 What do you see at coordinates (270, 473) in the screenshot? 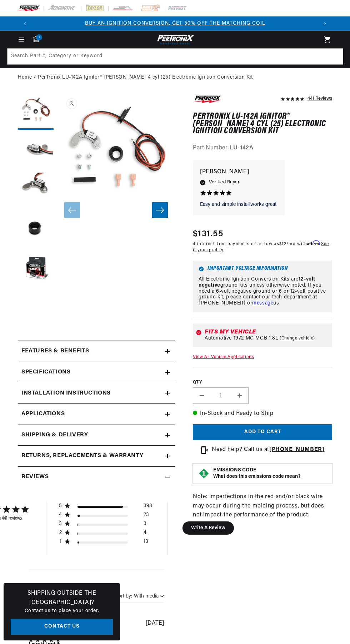
I see `button: EMISSIONS CODEWhat does this emissions code mean?` at bounding box center [270, 473].